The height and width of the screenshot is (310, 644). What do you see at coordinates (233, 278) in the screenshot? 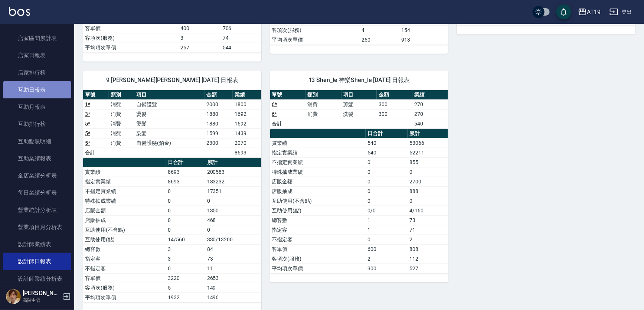
I see `td: 2653` at bounding box center [233, 278].